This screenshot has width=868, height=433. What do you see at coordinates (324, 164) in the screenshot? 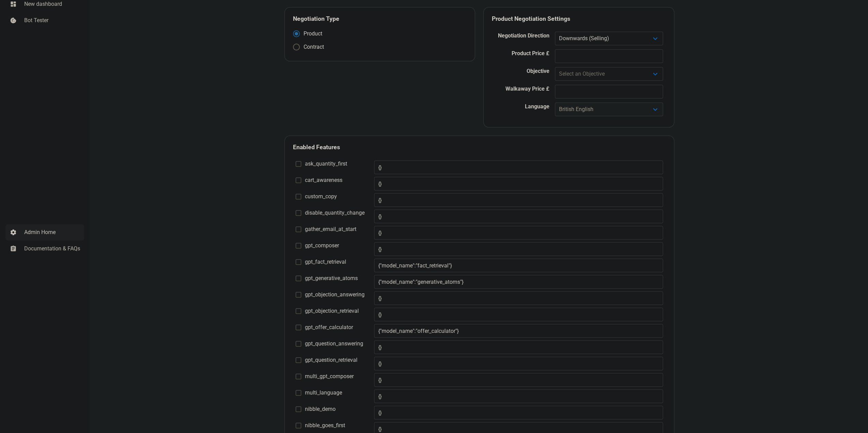
I see `span: ask_quantity_first` at bounding box center [324, 164].